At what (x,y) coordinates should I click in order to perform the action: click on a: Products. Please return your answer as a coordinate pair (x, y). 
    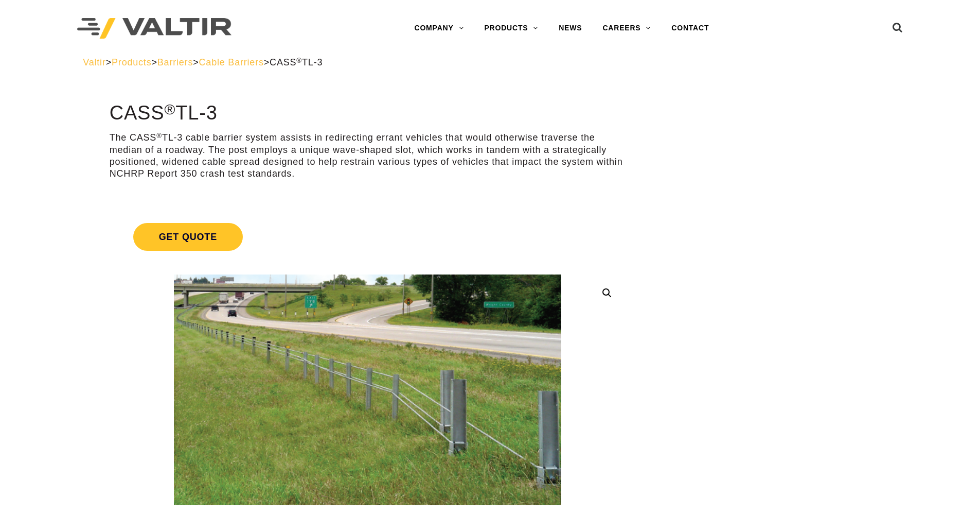
    Looking at the image, I should click on (131, 63).